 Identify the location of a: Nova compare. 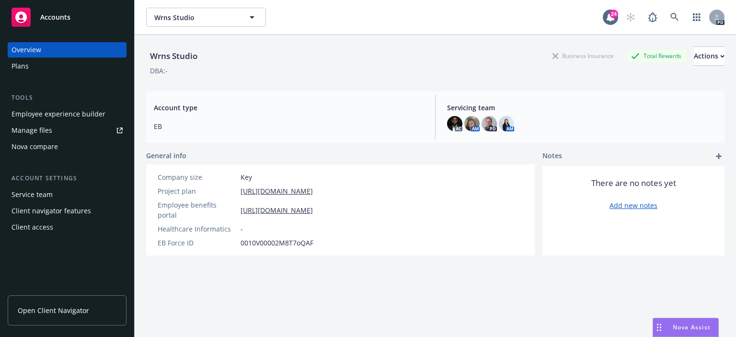
(67, 147).